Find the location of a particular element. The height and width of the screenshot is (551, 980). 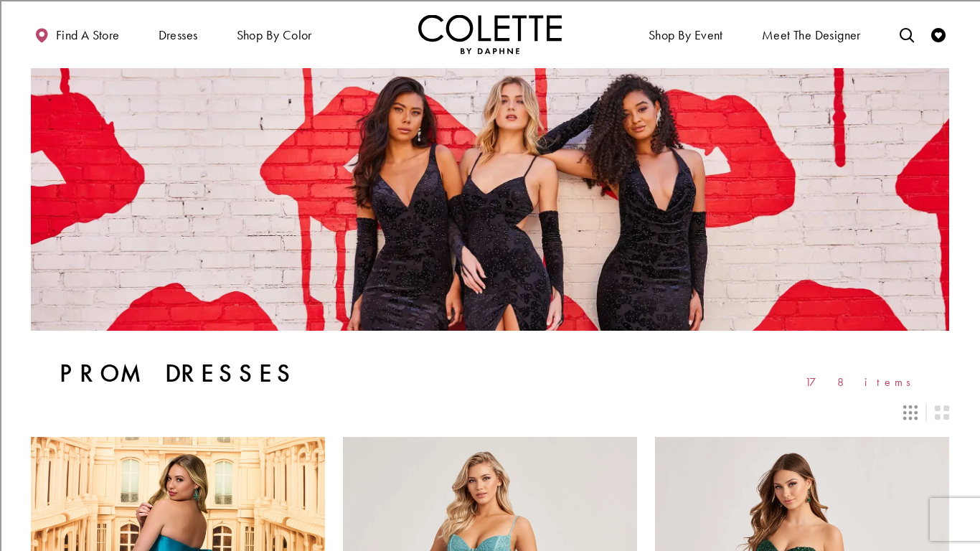

a: Toggle search is located at coordinates (907, 34).